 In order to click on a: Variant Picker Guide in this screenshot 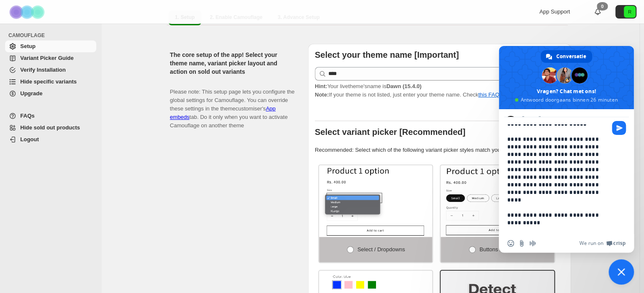, I will do `click(51, 58)`.